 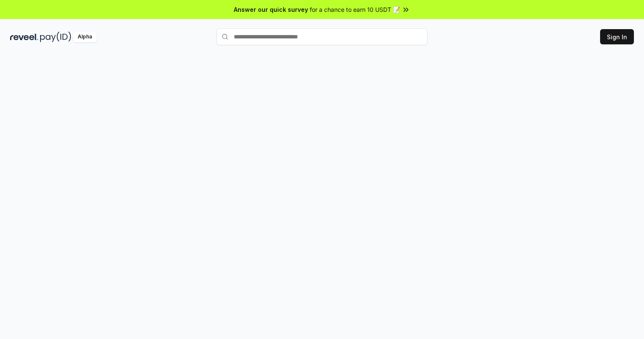 I want to click on div: Alpha, so click(x=85, y=37).